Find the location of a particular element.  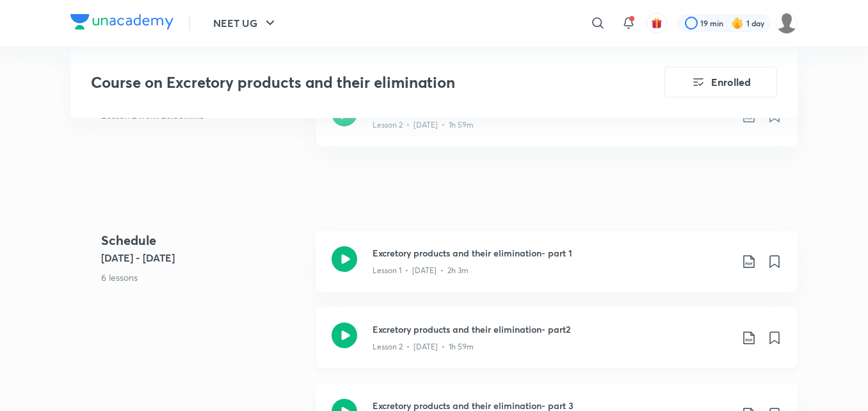

p: 6 lessons is located at coordinates (204, 277).